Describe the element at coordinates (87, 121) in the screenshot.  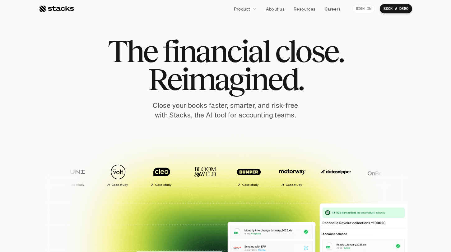
I see `a: Privacy Policy` at that location.